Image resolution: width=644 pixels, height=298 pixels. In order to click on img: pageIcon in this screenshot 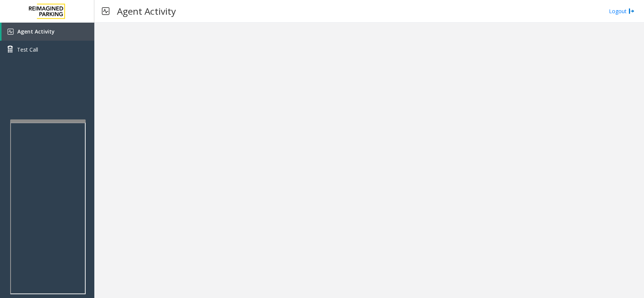, I will do `click(106, 11)`.